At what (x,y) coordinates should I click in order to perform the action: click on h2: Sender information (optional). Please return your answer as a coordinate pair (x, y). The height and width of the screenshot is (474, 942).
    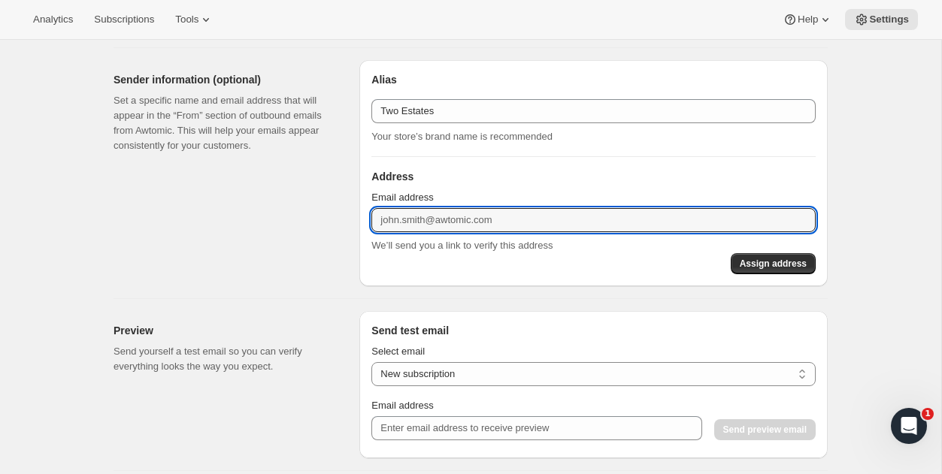
    Looking at the image, I should click on (224, 80).